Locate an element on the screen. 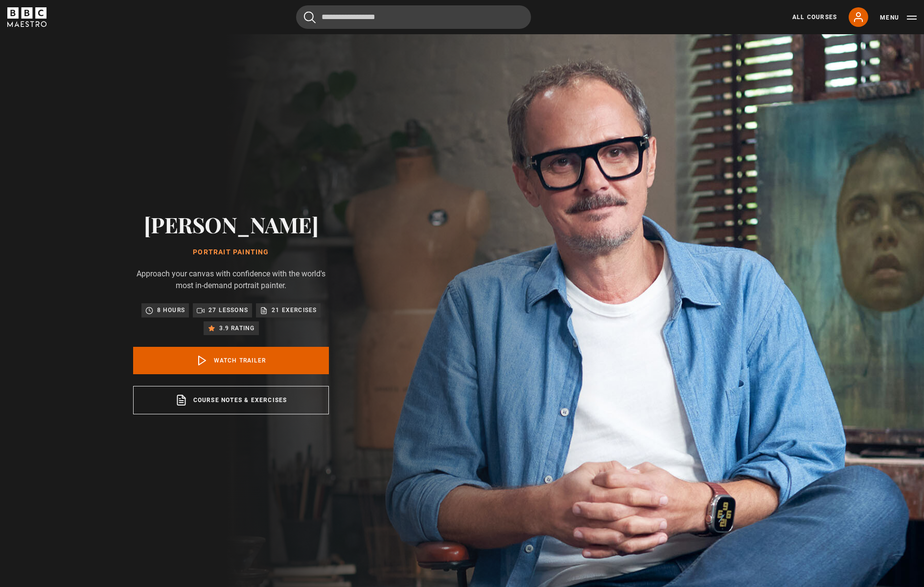 The height and width of the screenshot is (587, 924). p: Approach your canvas with confidence with the world's most in-demand portrait painter. is located at coordinates (231, 280).